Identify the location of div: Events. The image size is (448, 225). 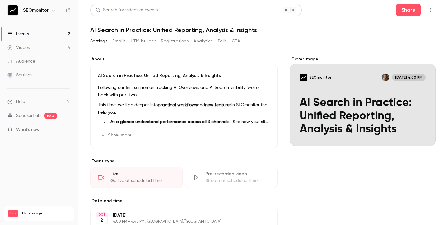
(18, 34).